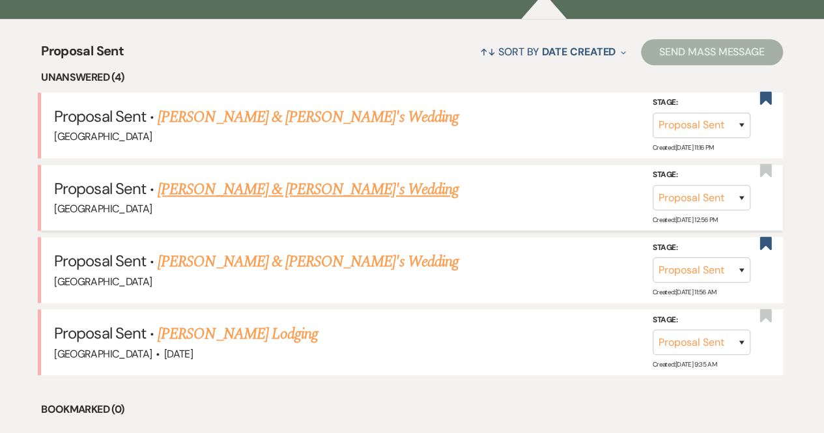 The height and width of the screenshot is (433, 824). I want to click on button: Send Mass Message, so click(712, 52).